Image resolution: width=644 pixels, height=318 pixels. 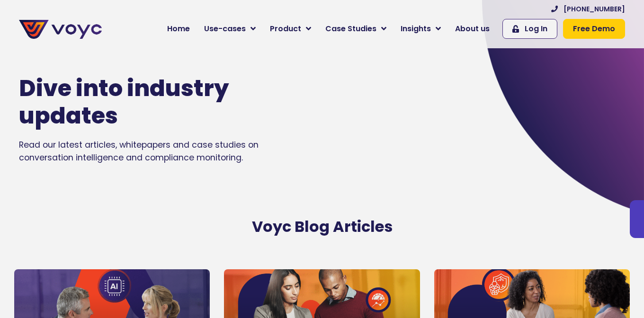 What do you see at coordinates (530, 29) in the screenshot?
I see `a: Log In` at bounding box center [530, 29].